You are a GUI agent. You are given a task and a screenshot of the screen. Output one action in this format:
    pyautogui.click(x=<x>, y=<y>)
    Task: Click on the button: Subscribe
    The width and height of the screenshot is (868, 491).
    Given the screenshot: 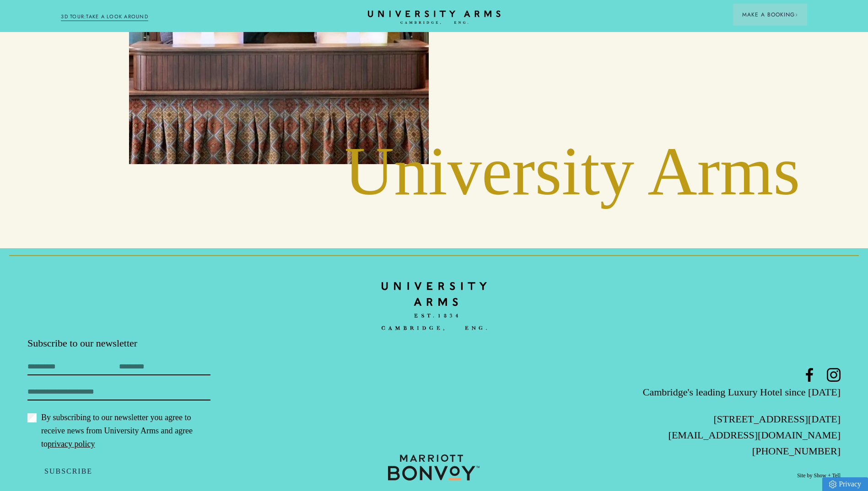 What is the action you would take?
    pyautogui.click(x=69, y=471)
    